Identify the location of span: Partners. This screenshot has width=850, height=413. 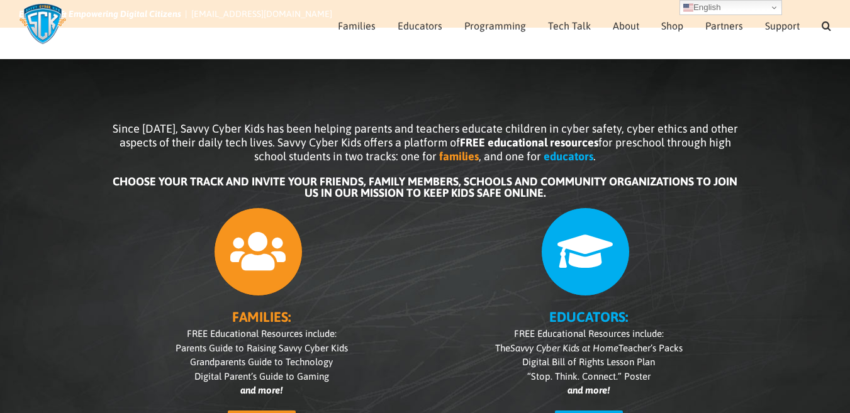
(724, 26).